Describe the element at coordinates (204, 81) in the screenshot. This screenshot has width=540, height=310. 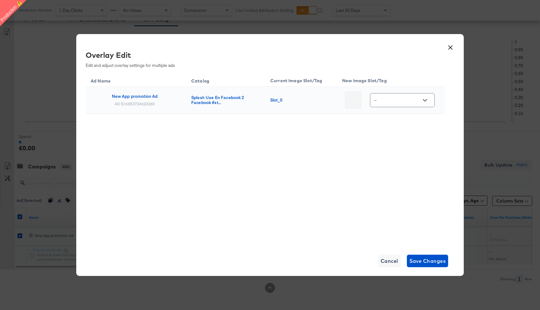
I see `span: Catalog` at that location.